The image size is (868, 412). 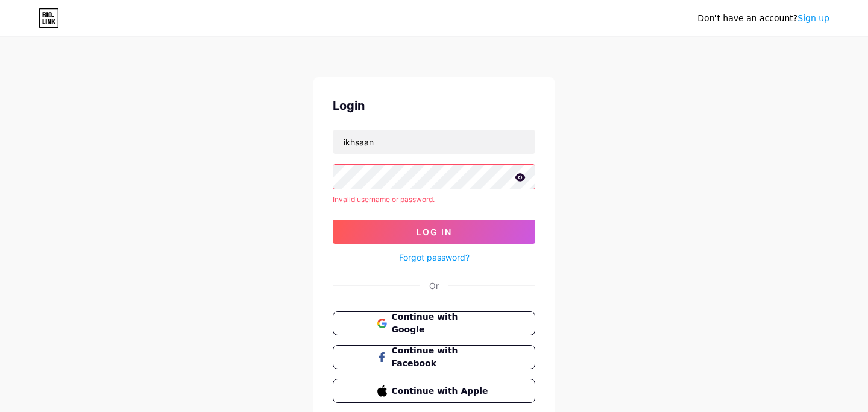 What do you see at coordinates (434, 231) in the screenshot?
I see `span: Log In` at bounding box center [434, 231].